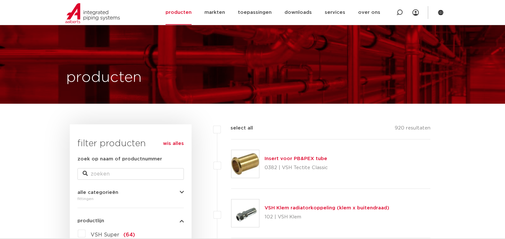 This screenshot has width=505, height=239. I want to click on span: alle categorieën, so click(98, 192).